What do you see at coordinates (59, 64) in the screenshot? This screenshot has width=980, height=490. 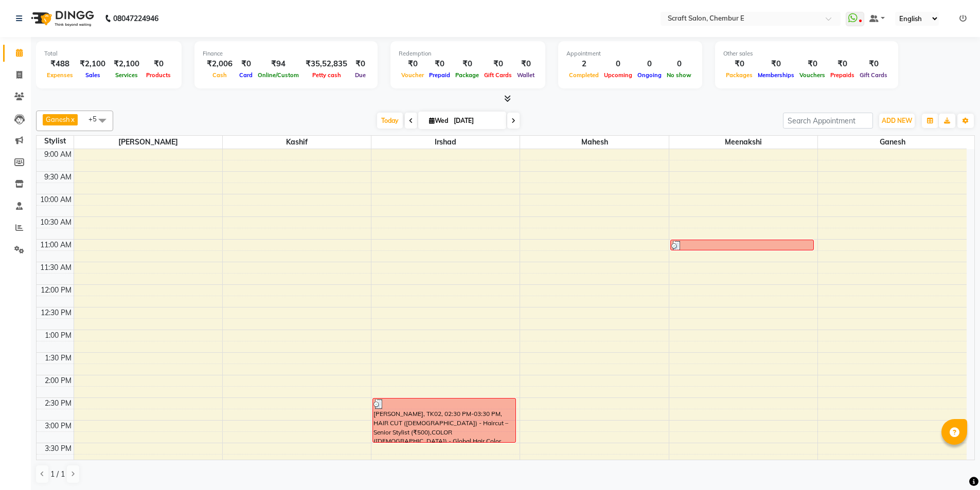 I see `div: ₹488` at bounding box center [59, 64].